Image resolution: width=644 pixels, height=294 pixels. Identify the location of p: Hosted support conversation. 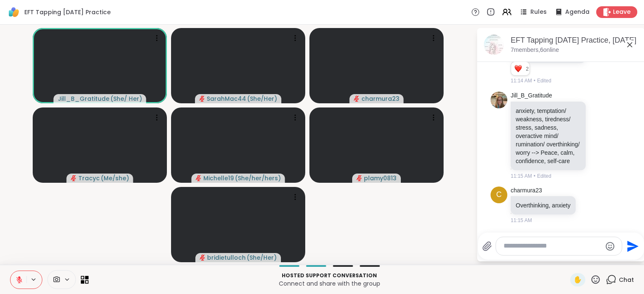
(329, 276).